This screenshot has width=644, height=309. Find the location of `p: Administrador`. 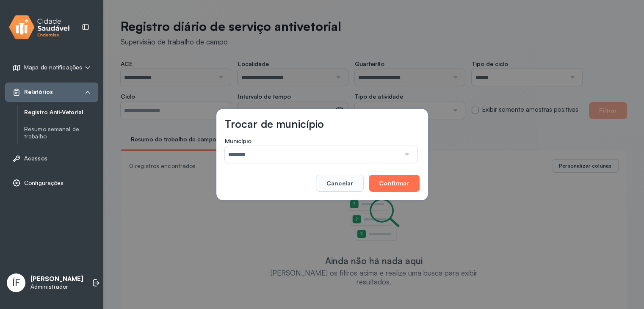

p: Administrador is located at coordinates (57, 286).